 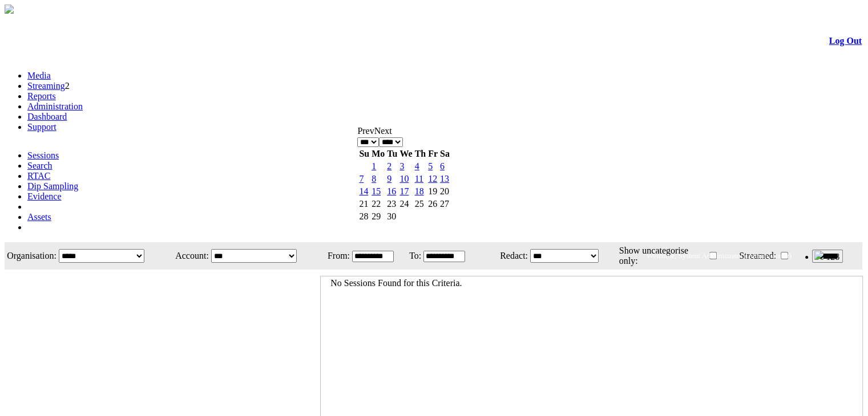 What do you see at coordinates (361, 179) in the screenshot?
I see `a: 7` at bounding box center [361, 179].